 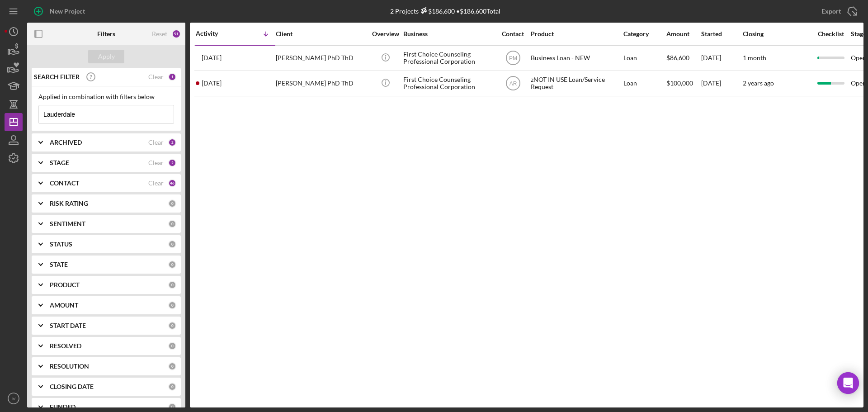 I want to click on b: RISK RATING, so click(x=69, y=203).